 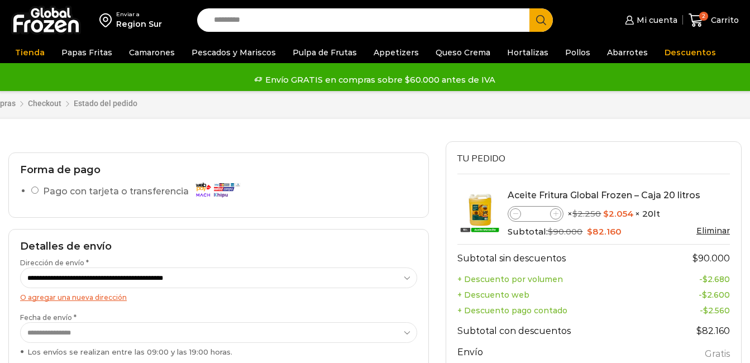 I want to click on bdi: 2.600, so click(x=716, y=295).